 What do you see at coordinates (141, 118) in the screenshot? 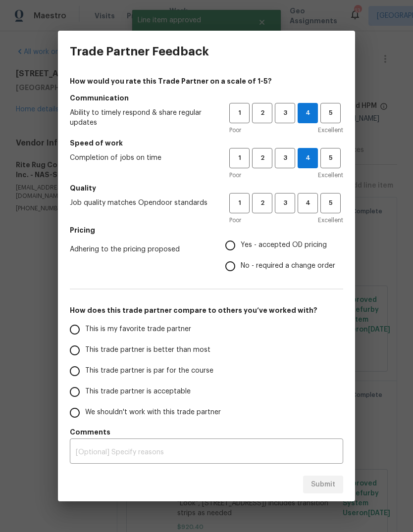
I see `span: Ability to timely respond & share regular updates` at bounding box center [141, 118].